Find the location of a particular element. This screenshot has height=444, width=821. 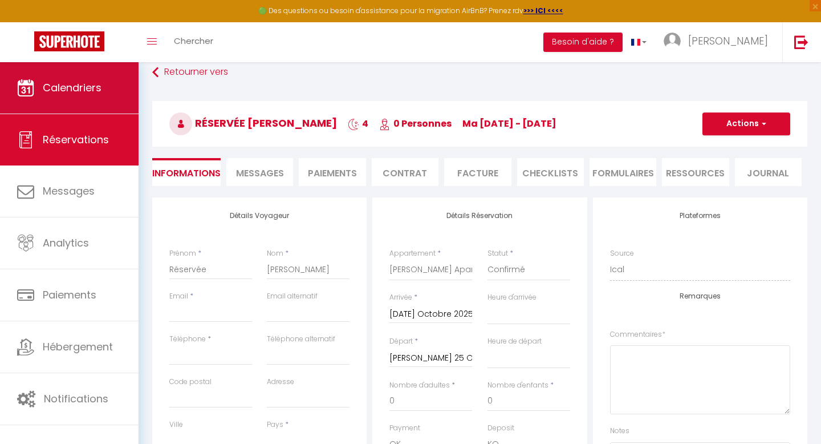

button: Actions is located at coordinates (747, 124).